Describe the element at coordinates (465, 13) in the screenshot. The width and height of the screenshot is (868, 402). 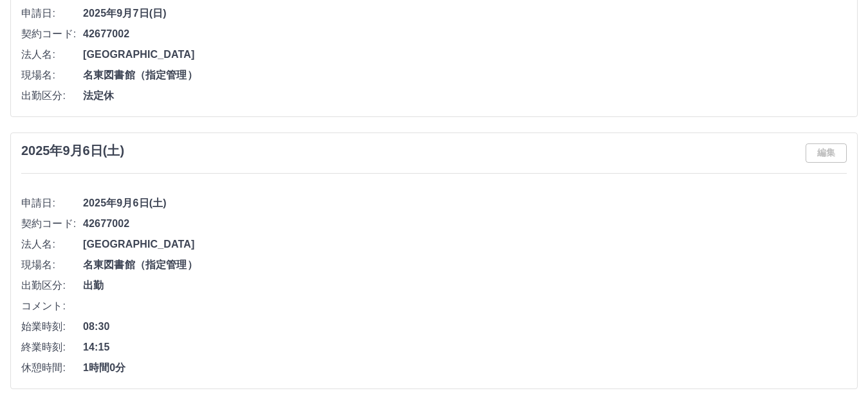
I see `span: 2025年9月7日(日)` at that location.